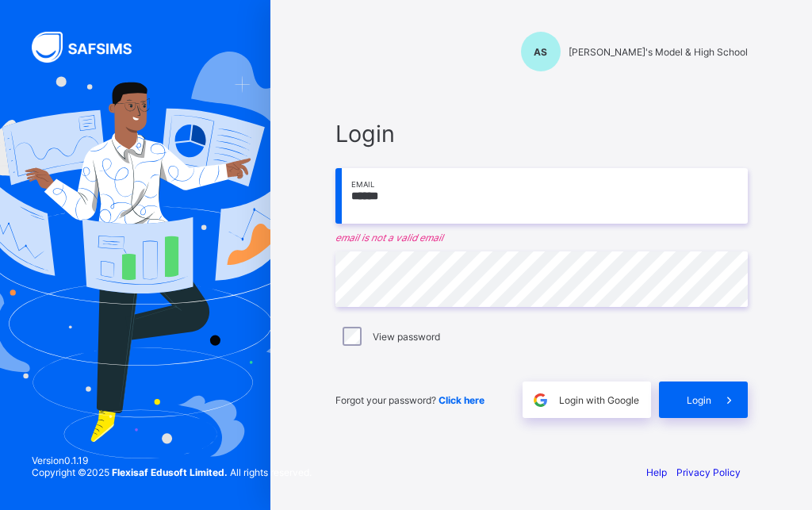  Describe the element at coordinates (91, 47) in the screenshot. I see `img: SAFSIMS Logo` at that location.